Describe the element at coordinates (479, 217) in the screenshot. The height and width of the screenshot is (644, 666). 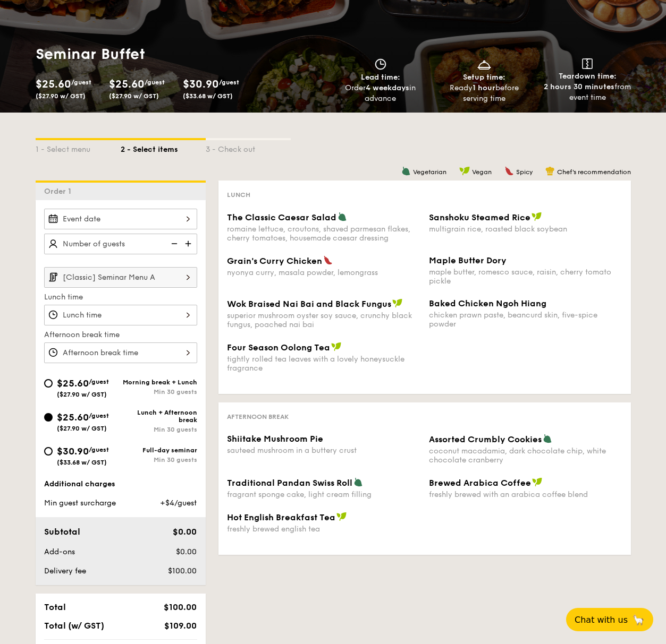
I see `span: Sanshoku Steamed Rice` at that location.